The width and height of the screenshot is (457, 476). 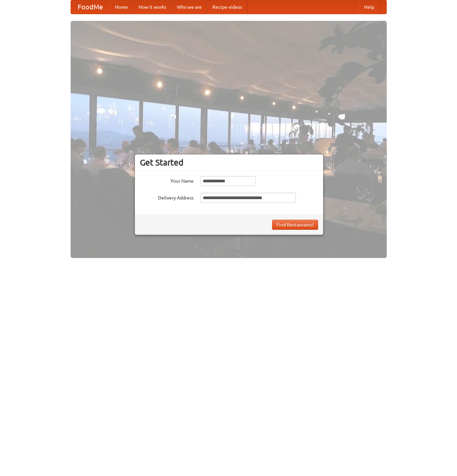 What do you see at coordinates (153, 7) in the screenshot?
I see `a: How it works` at bounding box center [153, 7].